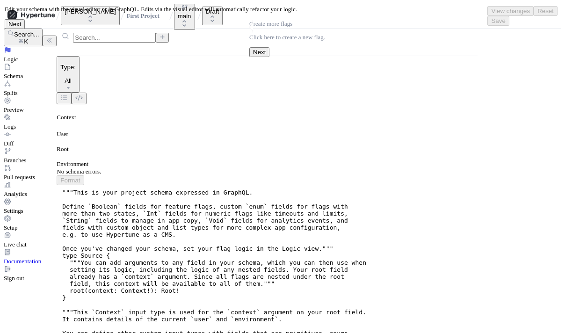  What do you see at coordinates (30, 144) in the screenshot?
I see `div: Diff` at bounding box center [30, 144].